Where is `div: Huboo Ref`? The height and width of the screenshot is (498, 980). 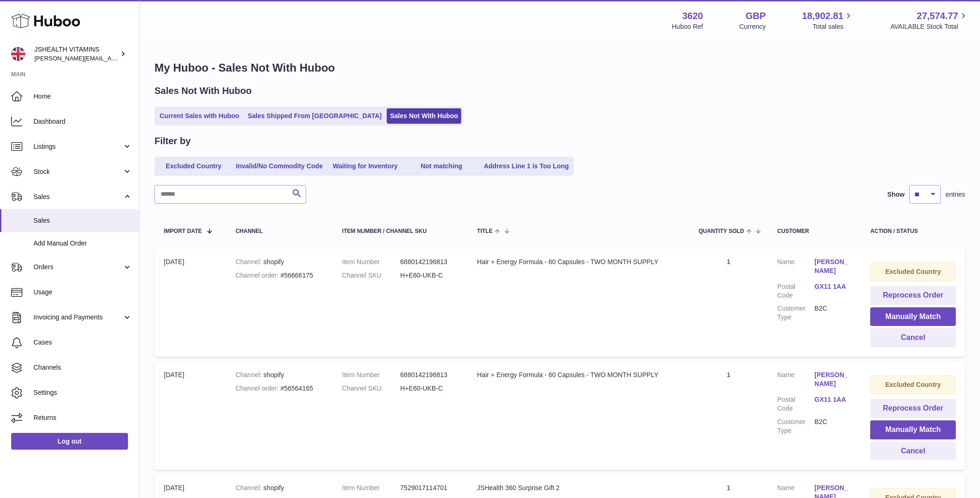
div: Huboo Ref is located at coordinates (687, 27).